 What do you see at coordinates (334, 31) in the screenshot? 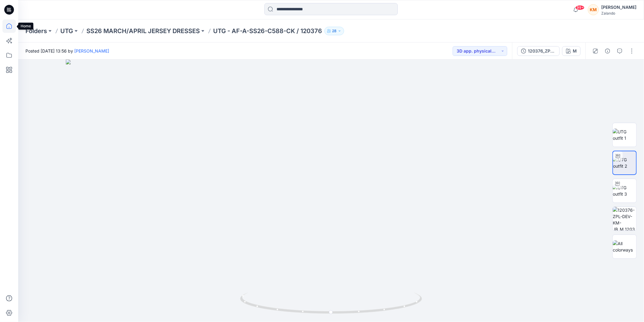
I see `button: 28` at bounding box center [334, 31].